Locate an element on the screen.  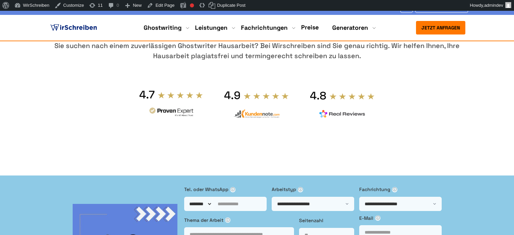
a: Preise is located at coordinates (310, 27).